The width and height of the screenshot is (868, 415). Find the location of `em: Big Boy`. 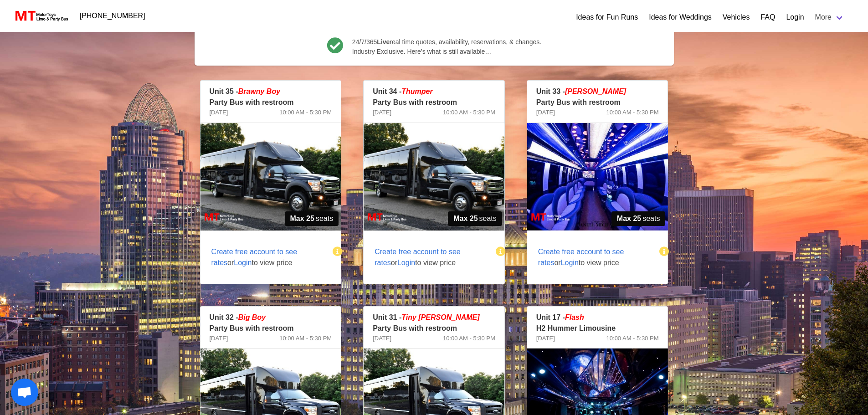

em: Big Boy is located at coordinates (252, 318).